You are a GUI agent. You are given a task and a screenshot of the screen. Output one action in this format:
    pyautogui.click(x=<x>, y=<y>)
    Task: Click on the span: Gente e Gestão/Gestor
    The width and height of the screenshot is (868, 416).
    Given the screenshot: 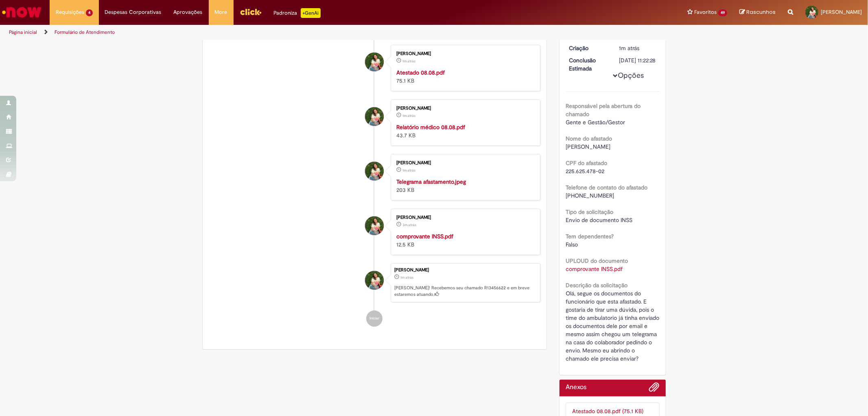 What is the action you would take?
    pyautogui.click(x=595, y=123)
    